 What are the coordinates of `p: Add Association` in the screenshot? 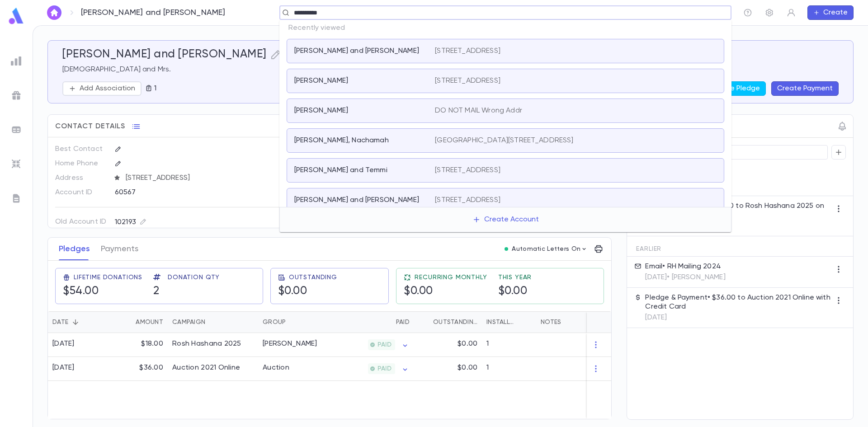 It's located at (107, 89).